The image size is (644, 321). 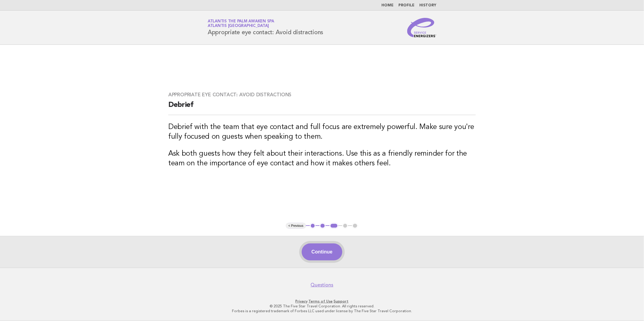 I want to click on img: Service Energizers, so click(x=422, y=27).